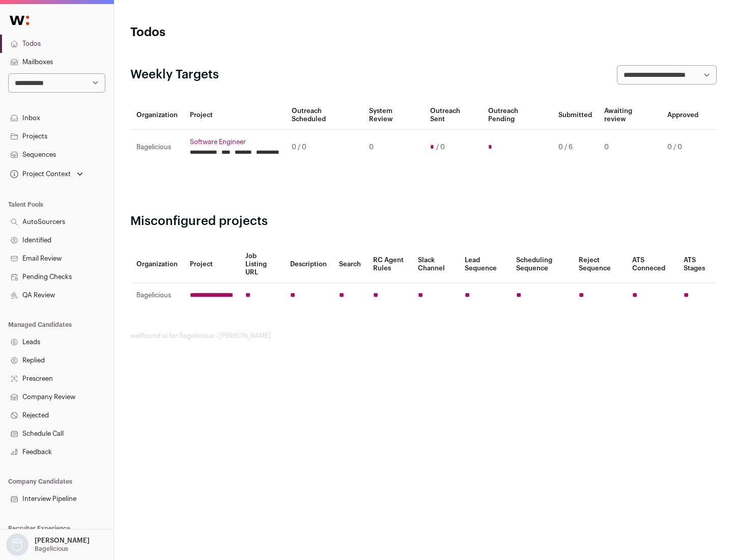 The image size is (733, 560). I want to click on th: ATS Conneced, so click(651, 264).